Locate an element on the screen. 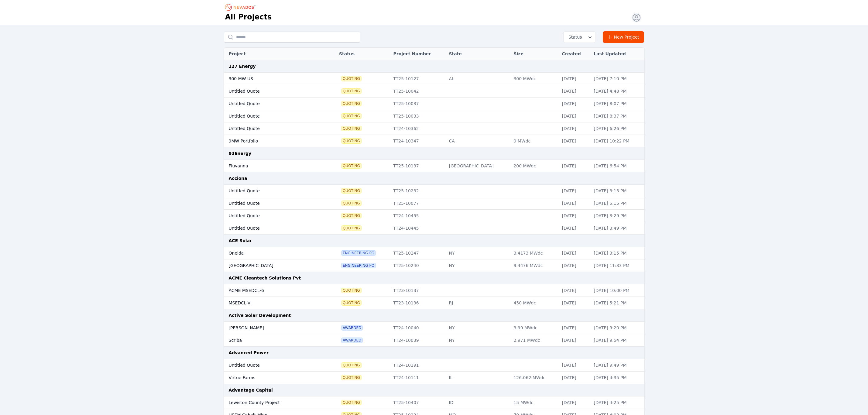  td: RJ is located at coordinates (478, 303).